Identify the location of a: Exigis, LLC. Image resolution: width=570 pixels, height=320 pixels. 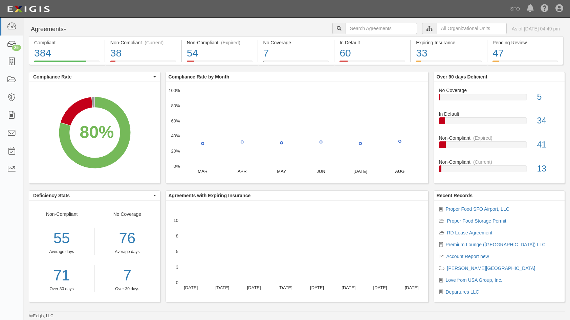
(43, 316).